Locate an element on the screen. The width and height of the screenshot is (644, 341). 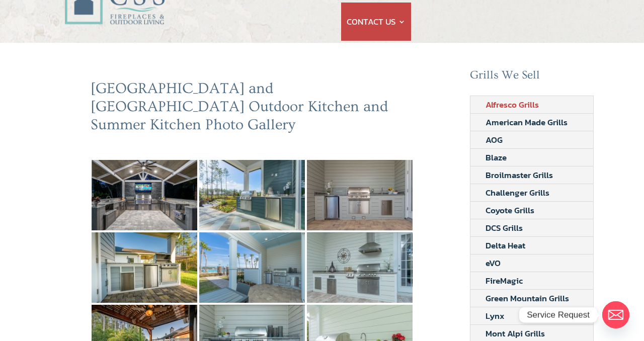
a: Coyote Grills is located at coordinates (510, 210).